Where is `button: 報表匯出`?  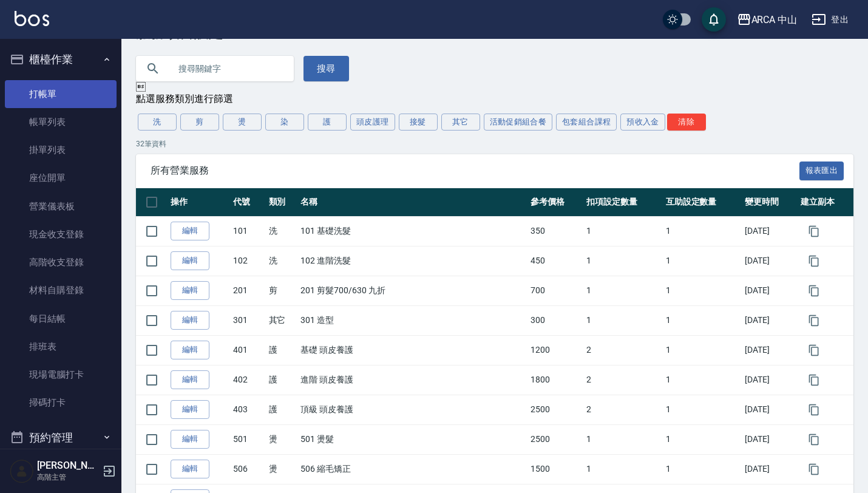
button: 報表匯出 is located at coordinates (822, 171).